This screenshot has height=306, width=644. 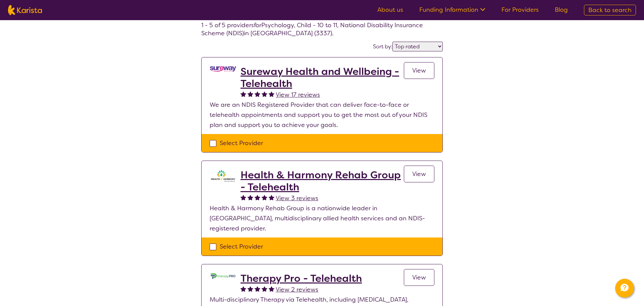 I want to click on p: We are an NDIS Registered Provider that can deliver face-to-face or telehealth appointments and s..., so click(x=322, y=115).